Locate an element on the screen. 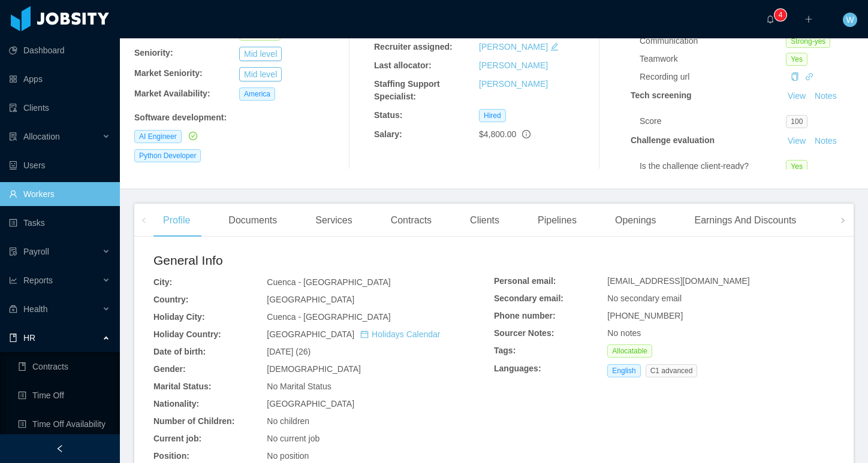  b: Position: is located at coordinates (171, 455).